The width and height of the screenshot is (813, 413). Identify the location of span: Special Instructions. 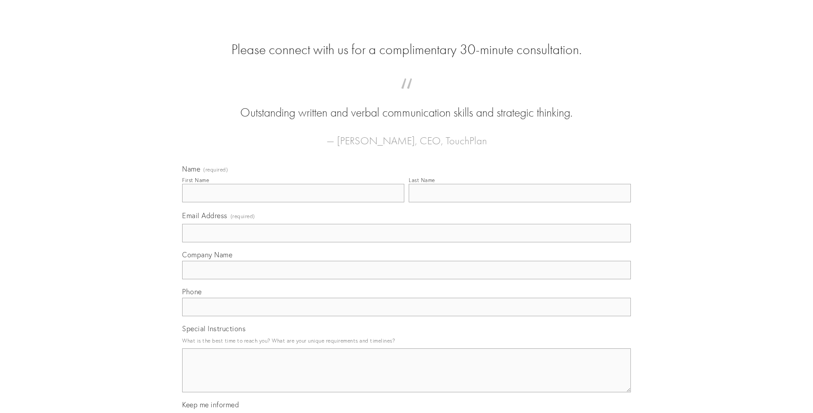
(214, 328).